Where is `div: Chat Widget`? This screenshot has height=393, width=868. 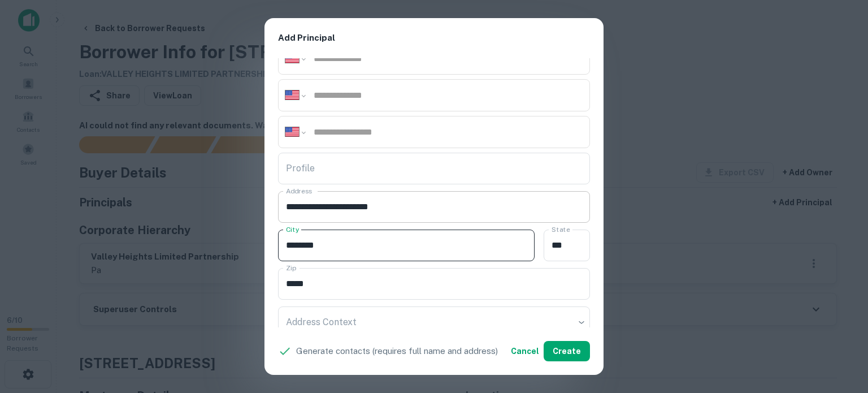 div: Chat Widget is located at coordinates (840, 330).